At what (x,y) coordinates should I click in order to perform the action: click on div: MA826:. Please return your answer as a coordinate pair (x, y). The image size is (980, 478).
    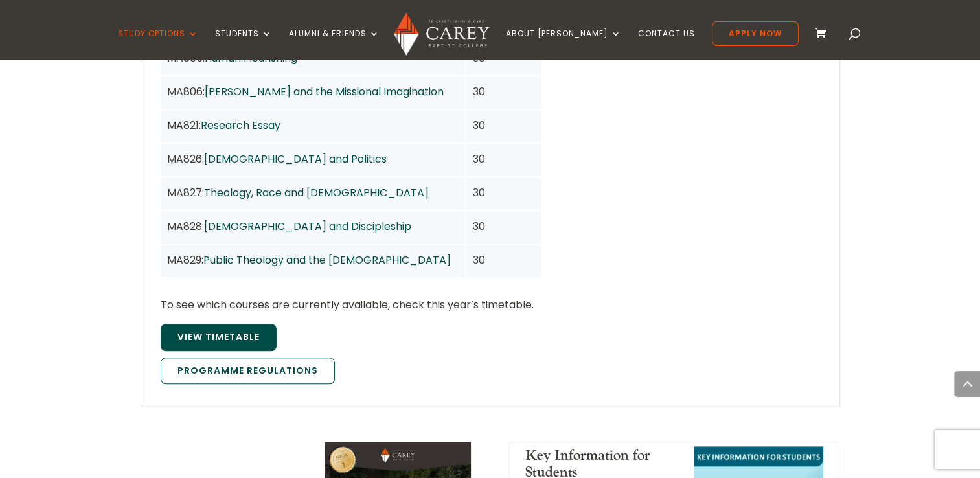
    Looking at the image, I should click on (313, 158).